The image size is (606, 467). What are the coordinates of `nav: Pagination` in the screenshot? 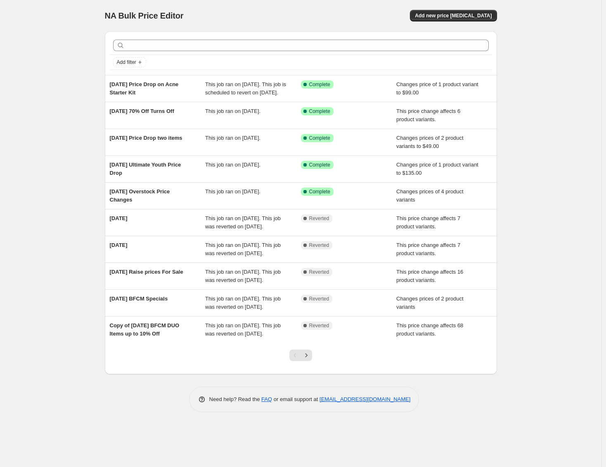 It's located at (300, 356).